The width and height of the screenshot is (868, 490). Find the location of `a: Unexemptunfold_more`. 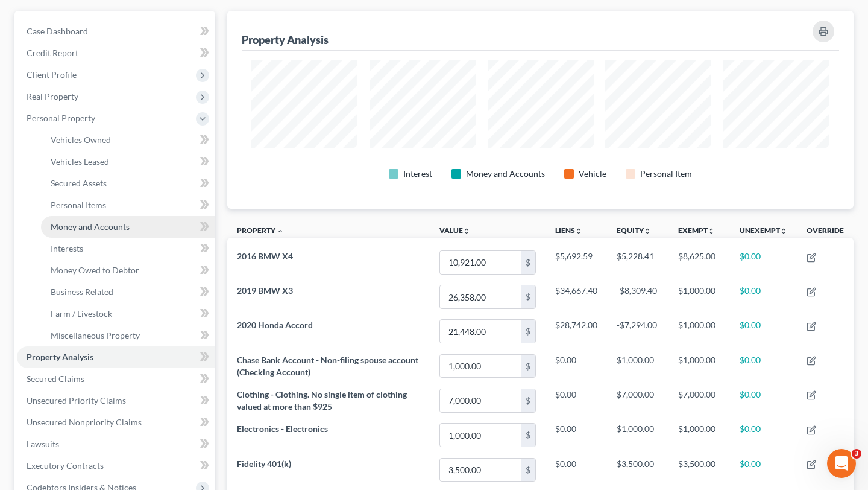

a: Unexemptunfold_more is located at coordinates (763, 230).